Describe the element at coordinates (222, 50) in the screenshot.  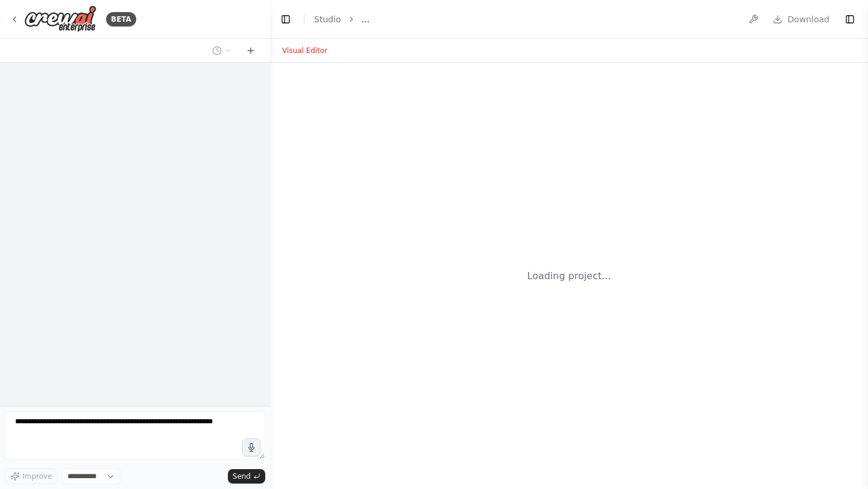
I see `button: Switch to previous chat` at that location.